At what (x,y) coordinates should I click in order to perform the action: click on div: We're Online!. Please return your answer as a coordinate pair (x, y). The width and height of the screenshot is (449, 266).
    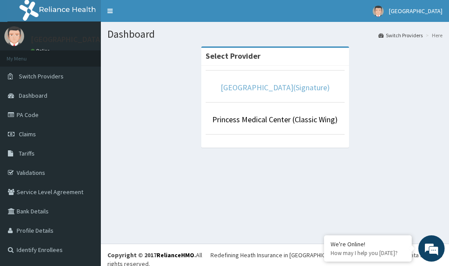
    Looking at the image, I should click on (368, 244).